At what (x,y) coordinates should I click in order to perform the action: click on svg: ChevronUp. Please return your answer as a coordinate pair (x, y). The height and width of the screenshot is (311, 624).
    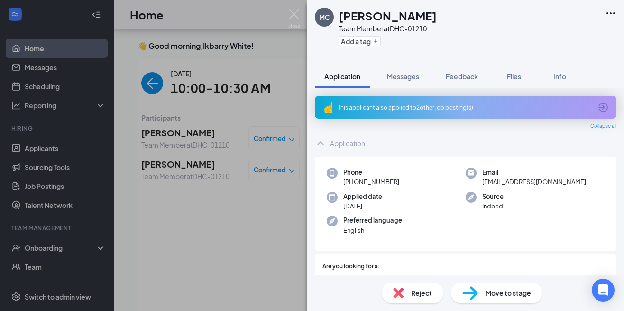
    Looking at the image, I should click on (321, 143).